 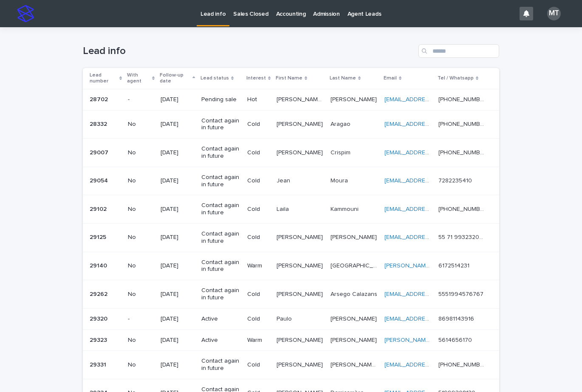 I want to click on p: Laila, so click(x=284, y=208).